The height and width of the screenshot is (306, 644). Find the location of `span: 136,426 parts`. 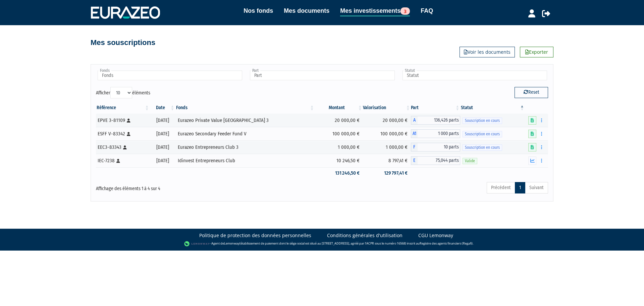

span: 136,426 parts is located at coordinates (439, 121).